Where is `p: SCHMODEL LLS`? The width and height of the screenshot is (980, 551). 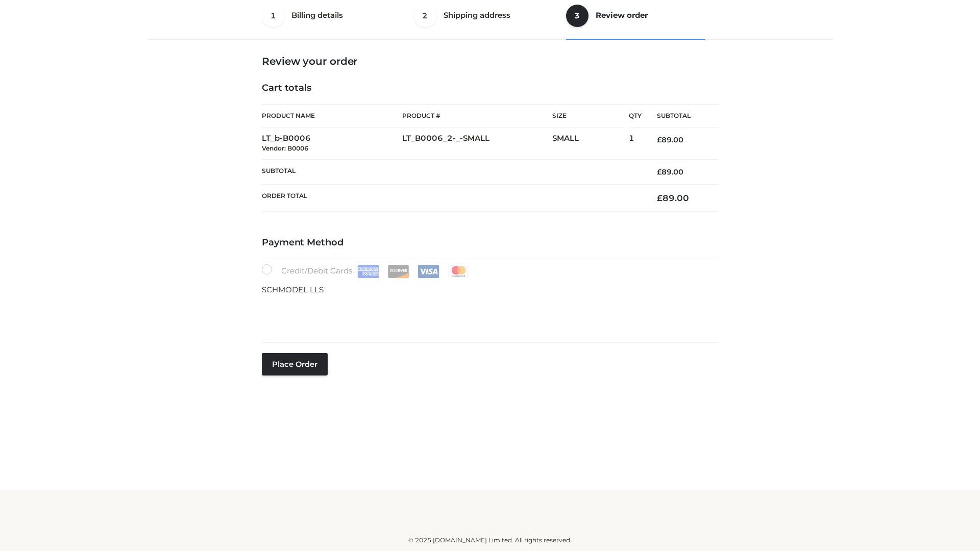 p: SCHMODEL LLS is located at coordinates (490, 290).